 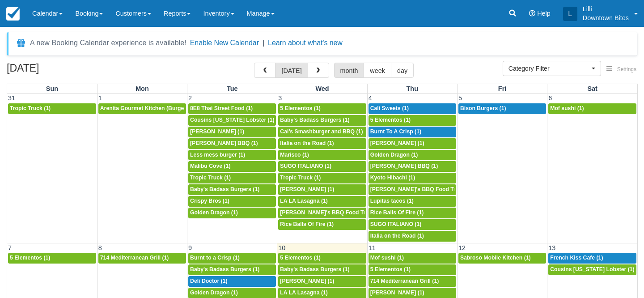 I want to click on a: French Kiss Cafe (1), so click(x=592, y=258).